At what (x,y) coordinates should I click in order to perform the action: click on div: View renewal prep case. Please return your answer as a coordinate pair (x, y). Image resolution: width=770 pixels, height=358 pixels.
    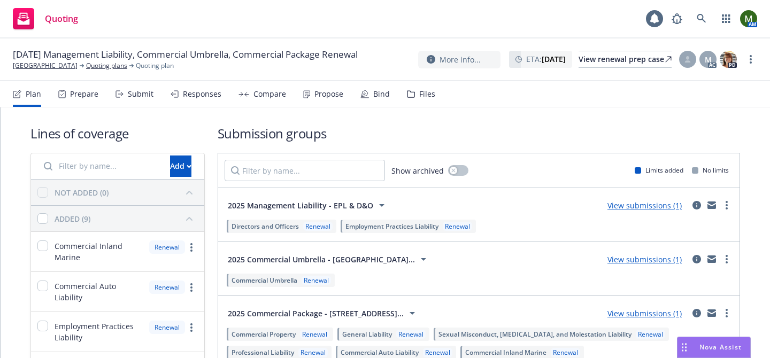
    Looking at the image, I should click on (625, 59).